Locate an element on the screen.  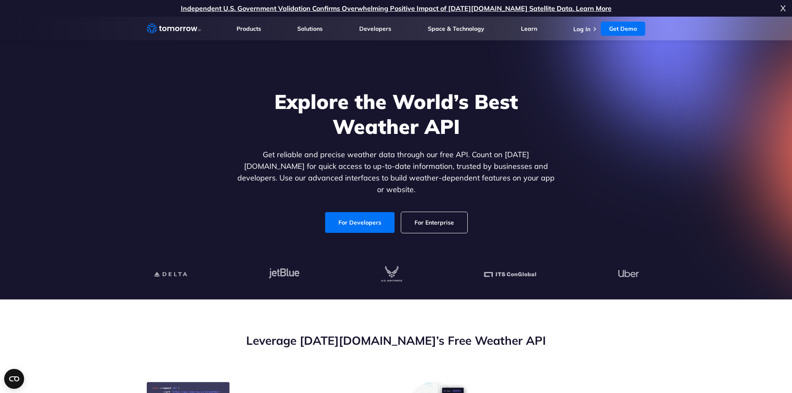
a: Get Demo is located at coordinates (623, 29).